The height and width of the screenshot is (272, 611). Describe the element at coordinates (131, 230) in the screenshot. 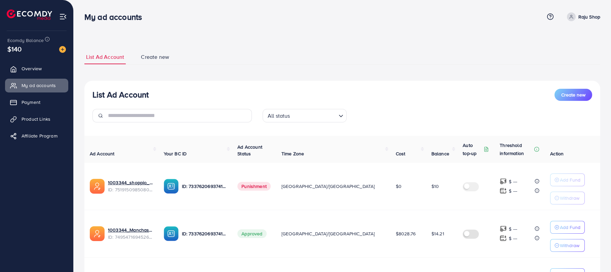

I see `a: 1003344_Manchaster_1745175503024` at that location.